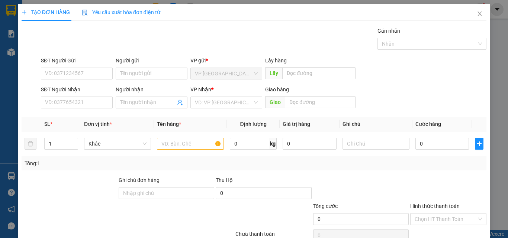 This screenshot has height=238, width=508. What do you see at coordinates (226, 74) in the screenshot?
I see `span: VP Tân Bình` at bounding box center [226, 74].